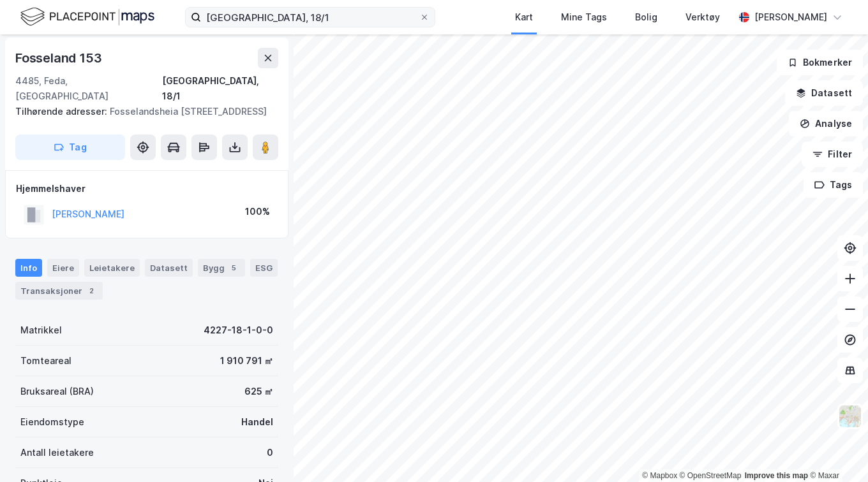  Describe the element at coordinates (819, 63) in the screenshot. I see `button: Bokmerker` at that location.